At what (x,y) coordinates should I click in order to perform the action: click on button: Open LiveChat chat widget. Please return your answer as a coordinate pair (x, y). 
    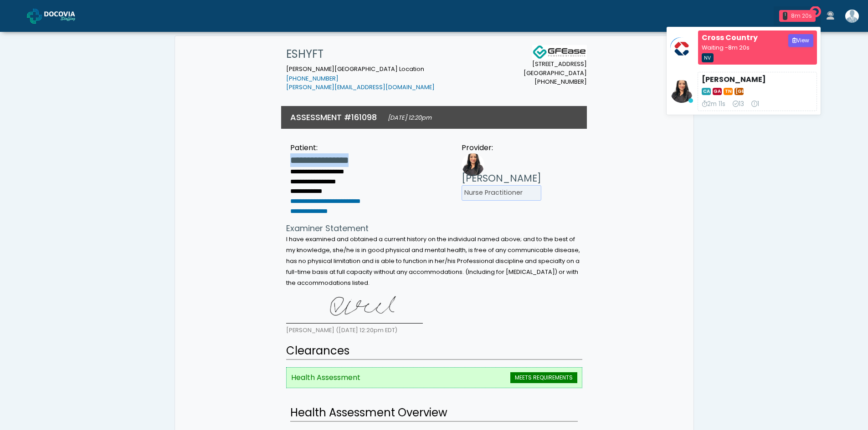
    Looking at the image, I should click on (21, 17).